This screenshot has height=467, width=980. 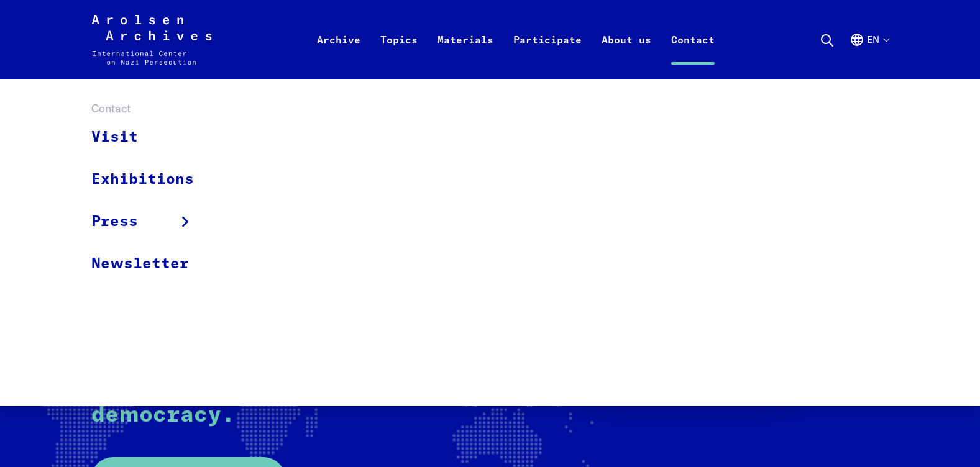 What do you see at coordinates (399, 54) in the screenshot?
I see `a: Topics` at bounding box center [399, 54].